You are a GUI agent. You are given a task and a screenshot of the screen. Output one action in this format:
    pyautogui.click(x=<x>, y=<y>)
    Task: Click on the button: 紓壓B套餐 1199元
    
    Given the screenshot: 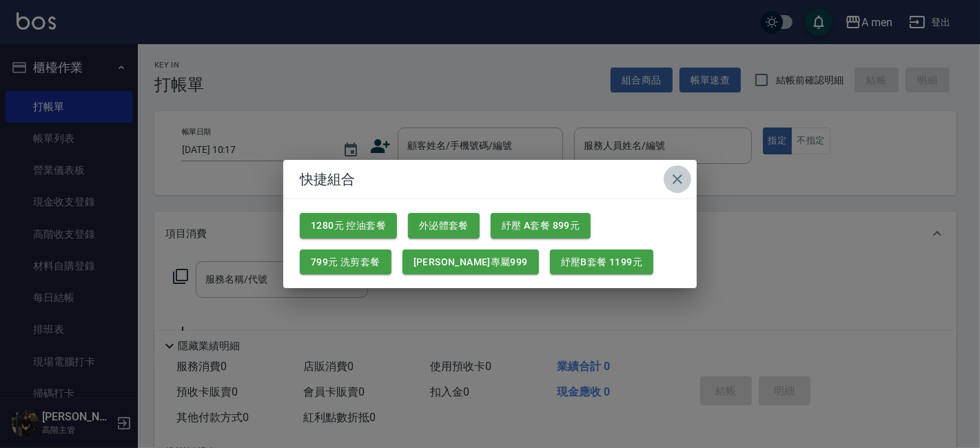 What is the action you would take?
    pyautogui.click(x=602, y=262)
    